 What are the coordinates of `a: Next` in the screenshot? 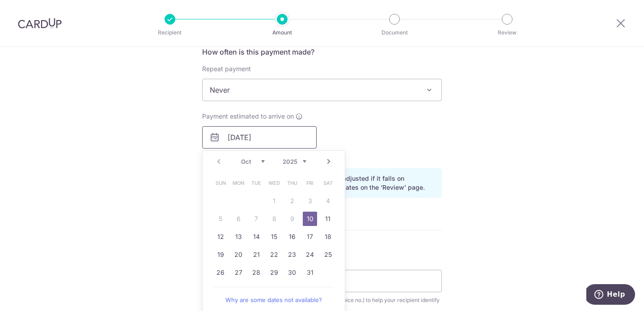 It's located at (329, 161).